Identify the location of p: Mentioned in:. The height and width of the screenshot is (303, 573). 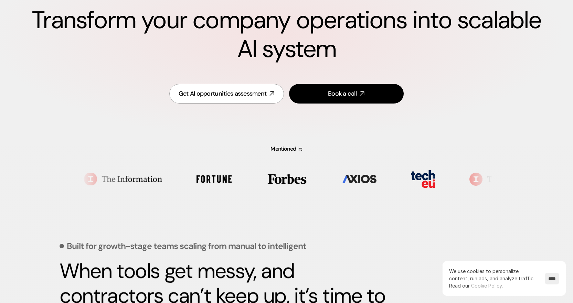
(286, 149).